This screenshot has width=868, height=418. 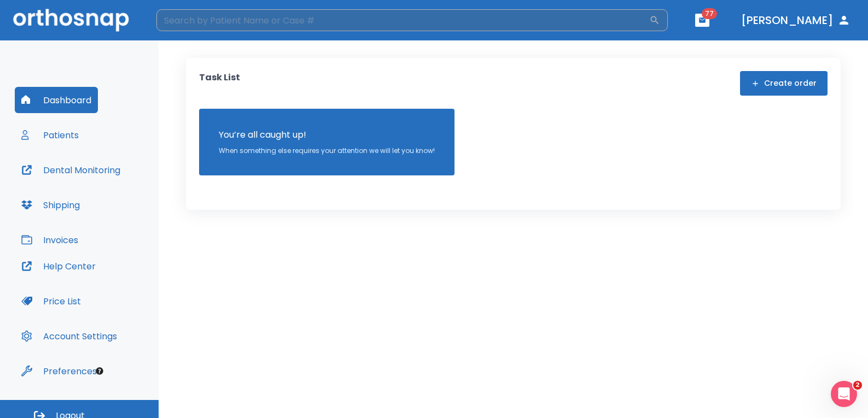 I want to click on a: Invoices, so click(x=50, y=240).